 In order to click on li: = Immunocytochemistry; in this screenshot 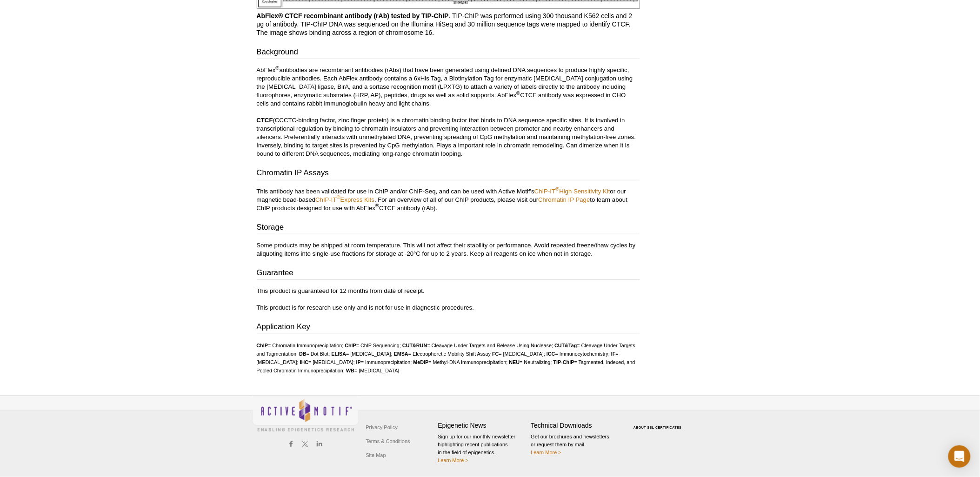, I will do `click(578, 354)`.